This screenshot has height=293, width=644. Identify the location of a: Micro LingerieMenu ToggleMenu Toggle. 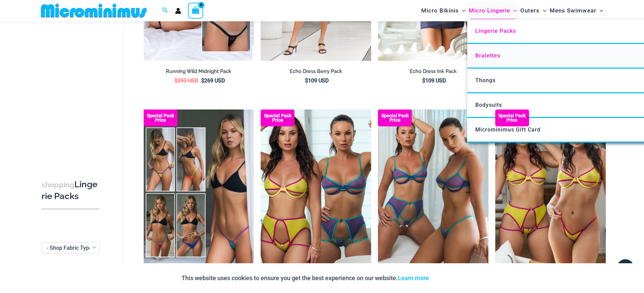
(493, 11).